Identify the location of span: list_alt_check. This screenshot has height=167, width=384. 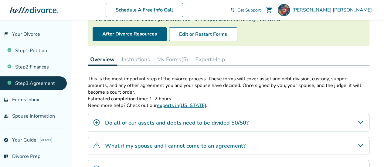
(6, 157).